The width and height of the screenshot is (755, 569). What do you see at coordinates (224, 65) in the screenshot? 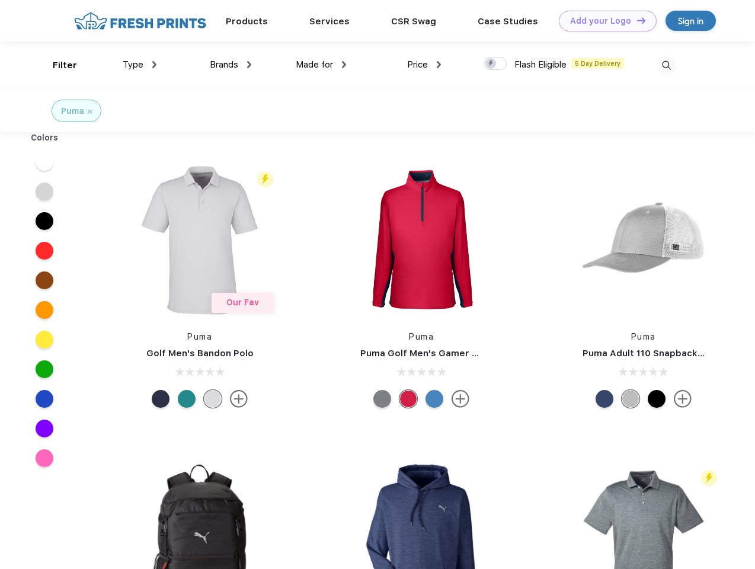
I see `span: Brands` at bounding box center [224, 65].